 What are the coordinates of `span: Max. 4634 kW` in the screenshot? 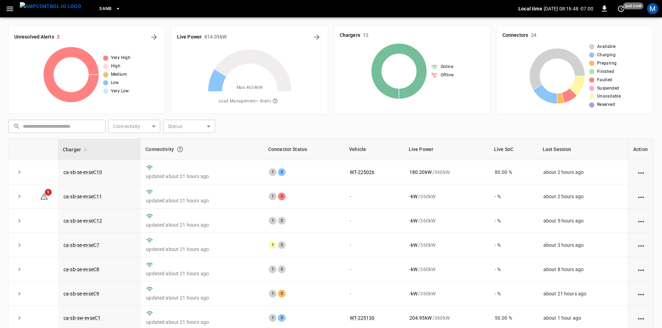 It's located at (250, 88).